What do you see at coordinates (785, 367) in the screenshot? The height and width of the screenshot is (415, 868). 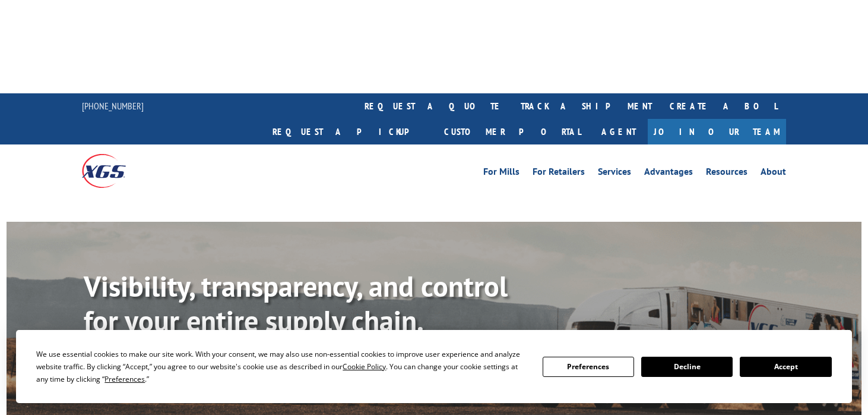 I see `button: Accept` at bounding box center [785, 367].